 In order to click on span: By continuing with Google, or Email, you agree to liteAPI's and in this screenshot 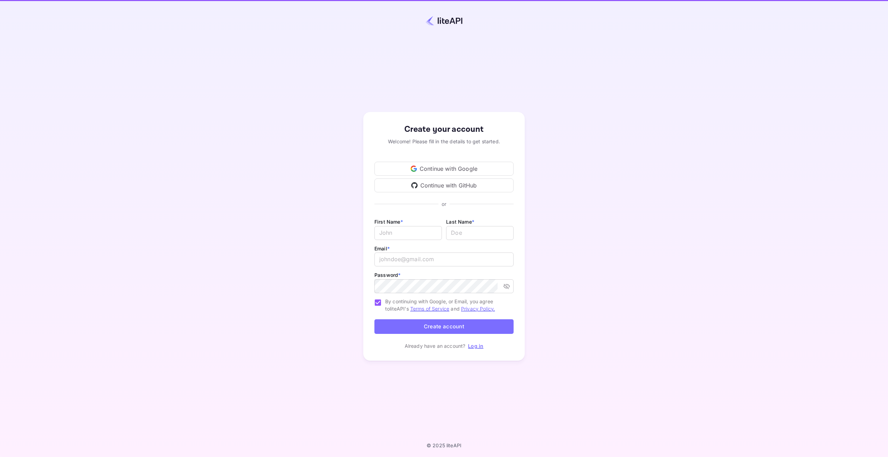, I will do `click(446, 305)`.